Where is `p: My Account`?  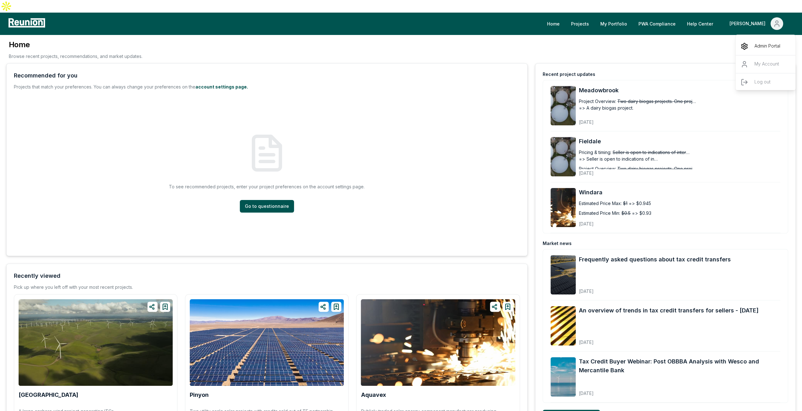 p: My Account is located at coordinates (767, 64).